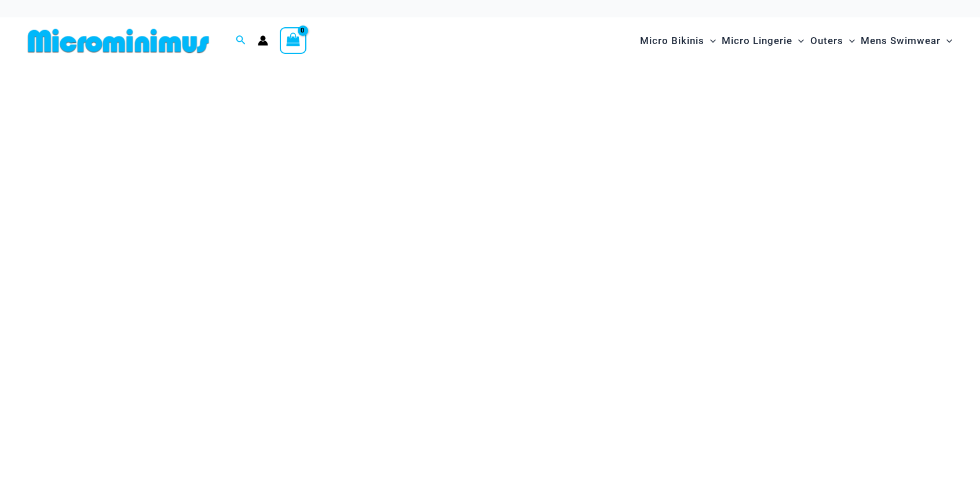  What do you see at coordinates (672, 40) in the screenshot?
I see `span: Micro Bikinis` at bounding box center [672, 40].